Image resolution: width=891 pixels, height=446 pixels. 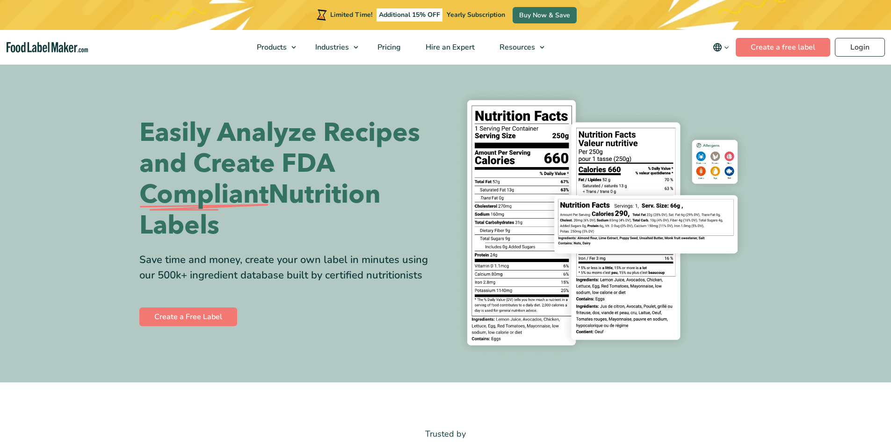 What do you see at coordinates (449, 47) in the screenshot?
I see `span: Hire an Expert` at bounding box center [449, 47].